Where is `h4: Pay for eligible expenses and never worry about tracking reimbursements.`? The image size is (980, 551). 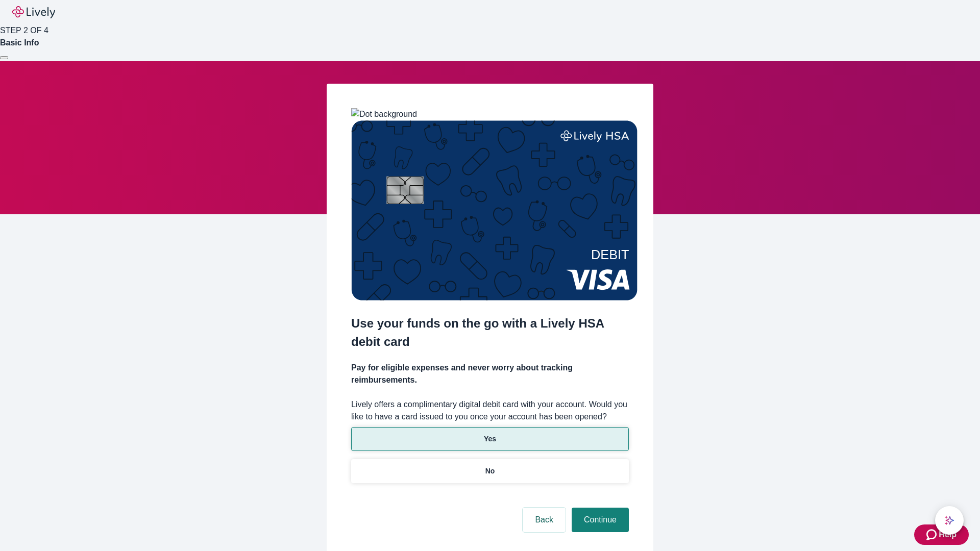
h4: Pay for eligible expenses and never worry about tracking reimbursements. is located at coordinates (490, 374).